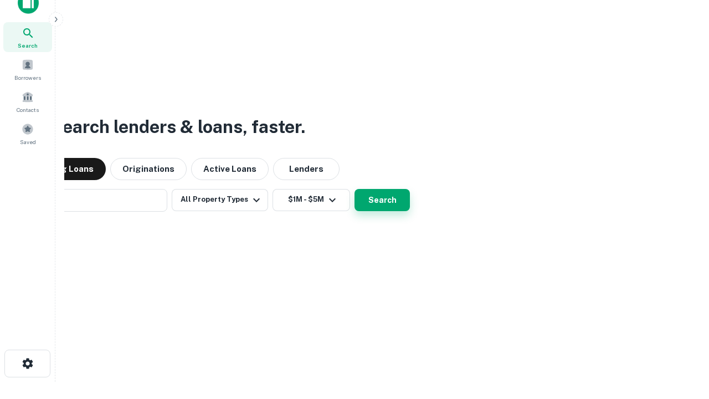 The width and height of the screenshot is (709, 399). I want to click on a: Borrowers, so click(28, 69).